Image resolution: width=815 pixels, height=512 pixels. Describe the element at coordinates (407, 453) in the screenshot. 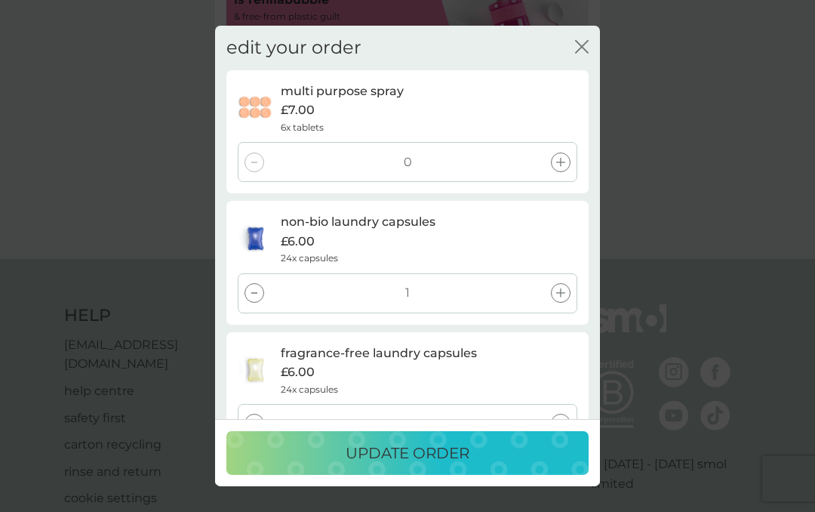

I see `p: update order` at that location.